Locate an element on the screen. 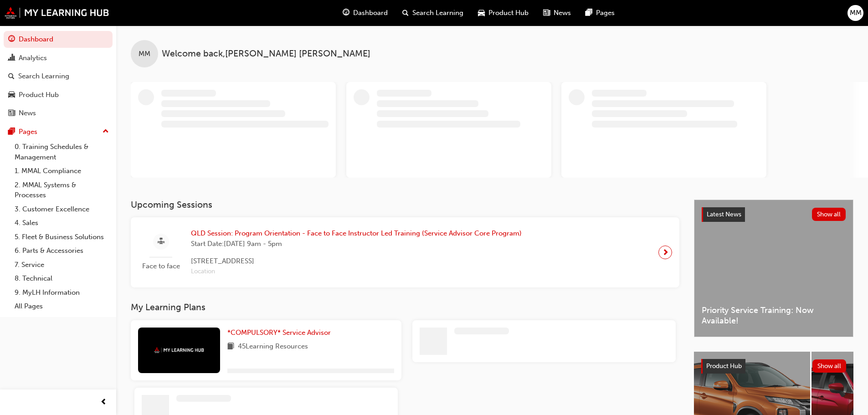  span: *COMPULSORY* Service Advisor is located at coordinates (279, 333).